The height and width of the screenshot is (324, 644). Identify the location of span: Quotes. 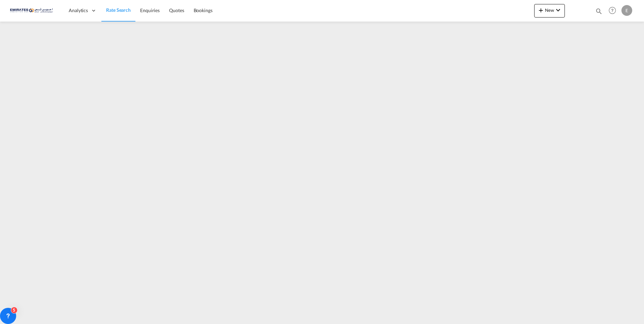
(176, 10).